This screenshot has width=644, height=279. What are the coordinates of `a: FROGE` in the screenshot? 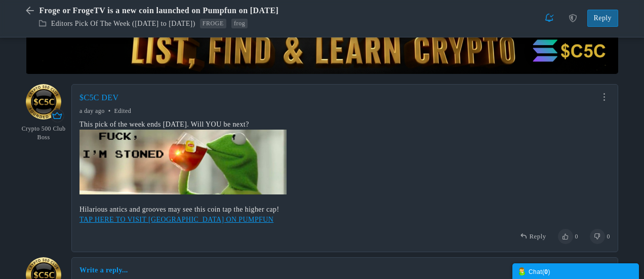 It's located at (213, 24).